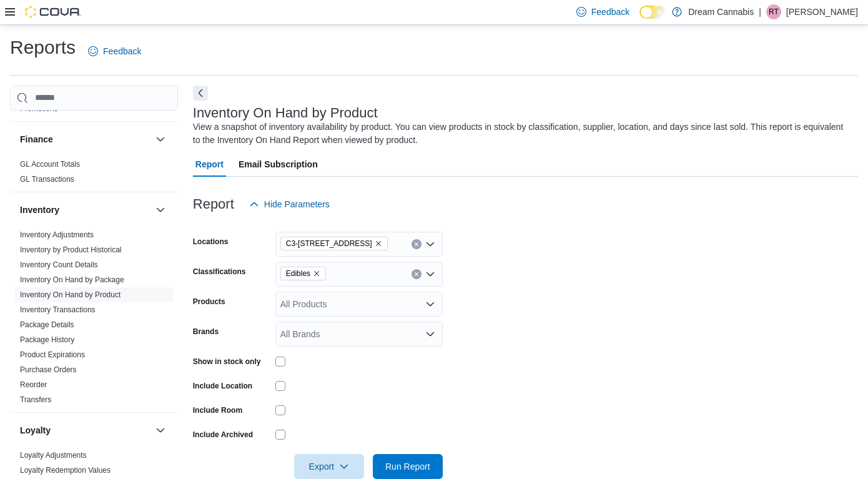 This screenshot has width=868, height=494. Describe the element at coordinates (218, 410) in the screenshot. I see `label: Include Room` at that location.